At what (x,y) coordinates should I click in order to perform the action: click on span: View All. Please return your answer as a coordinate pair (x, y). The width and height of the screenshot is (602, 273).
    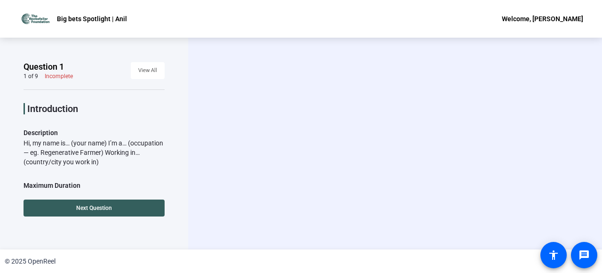
    Looking at the image, I should click on (148, 70).